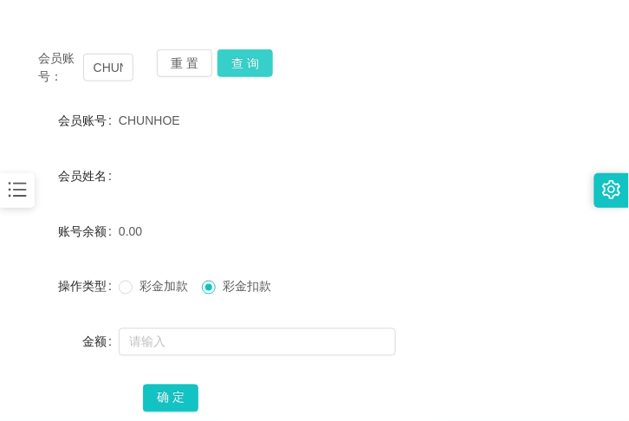  Describe the element at coordinates (88, 120) in the screenshot. I see `label: 会员账号` at that location.